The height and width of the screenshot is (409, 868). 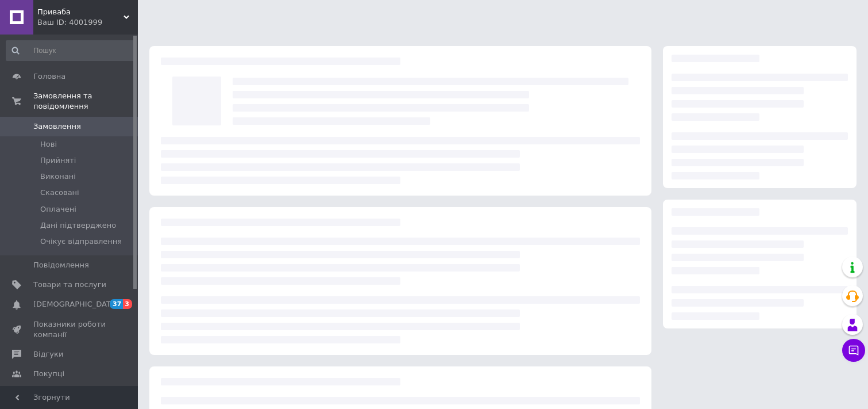 I want to click on button: Чат з покупцем, so click(x=854, y=350).